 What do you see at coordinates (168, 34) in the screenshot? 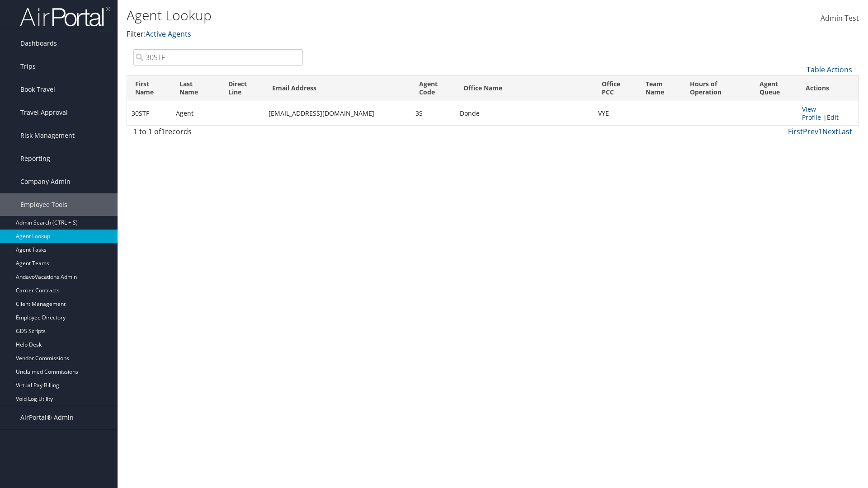
I see `a: Active Agents` at bounding box center [168, 34].